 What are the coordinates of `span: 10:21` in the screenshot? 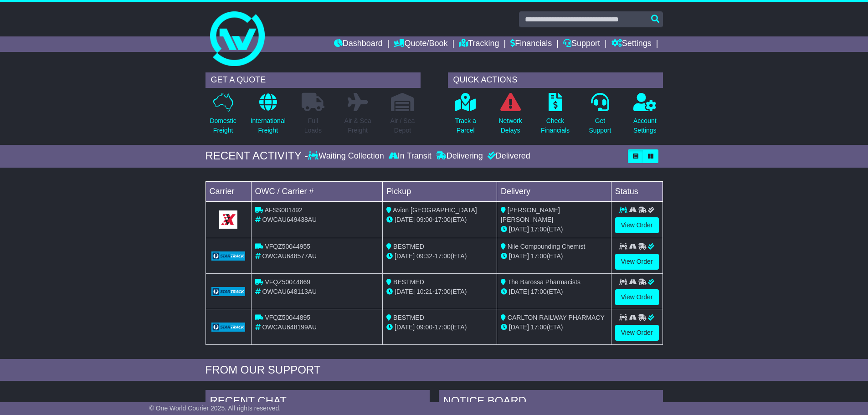 It's located at (424, 292).